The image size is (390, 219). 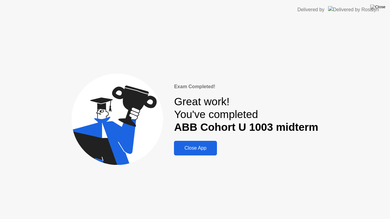 I want to click on button: Close App, so click(x=195, y=148).